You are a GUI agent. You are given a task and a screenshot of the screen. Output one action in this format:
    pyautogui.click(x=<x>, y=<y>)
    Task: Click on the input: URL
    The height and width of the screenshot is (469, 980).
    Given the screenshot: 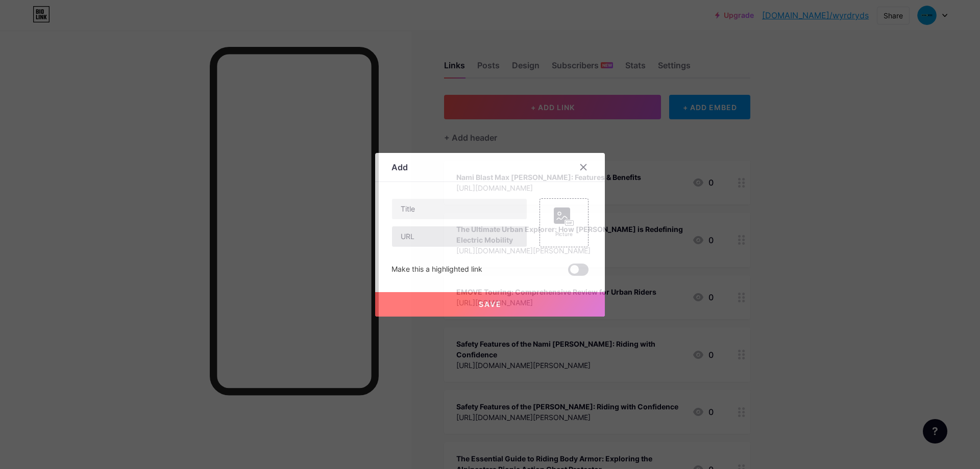 What is the action you would take?
    pyautogui.click(x=459, y=237)
    